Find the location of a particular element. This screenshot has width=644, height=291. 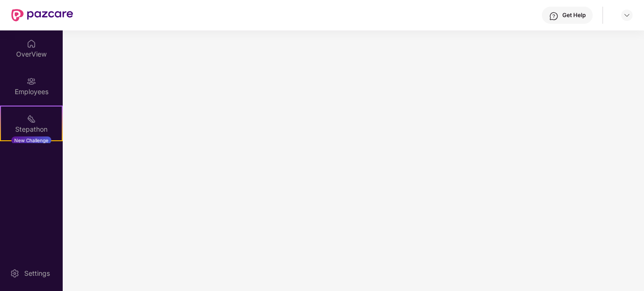

img: New Pazcare Logo is located at coordinates (42, 15).